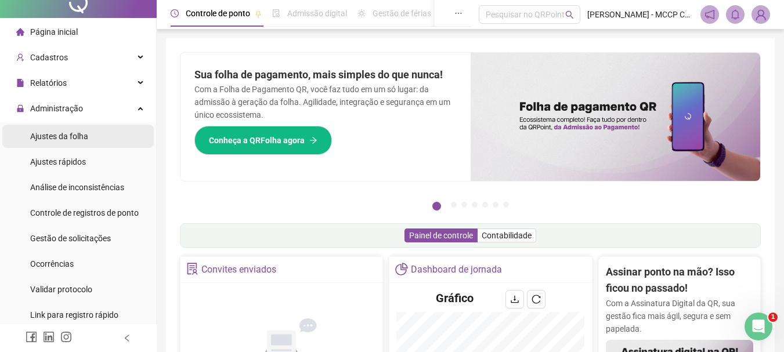 Image resolution: width=784 pixels, height=352 pixels. I want to click on span: clock-circle, so click(175, 13).